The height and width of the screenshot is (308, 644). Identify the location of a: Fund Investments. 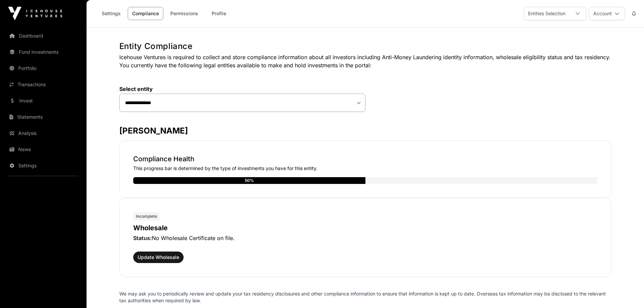
(43, 52).